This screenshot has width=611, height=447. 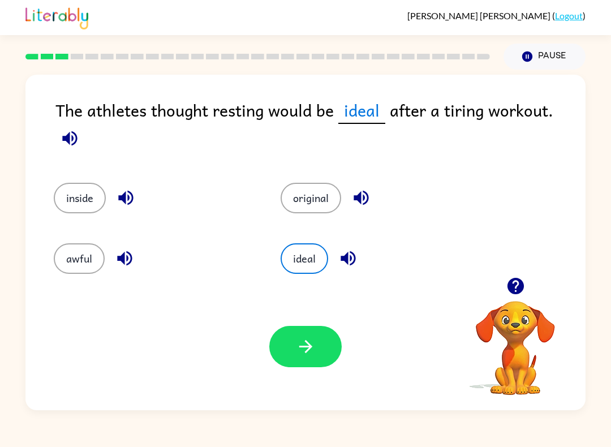 I want to click on img: Literably, so click(x=57, y=17).